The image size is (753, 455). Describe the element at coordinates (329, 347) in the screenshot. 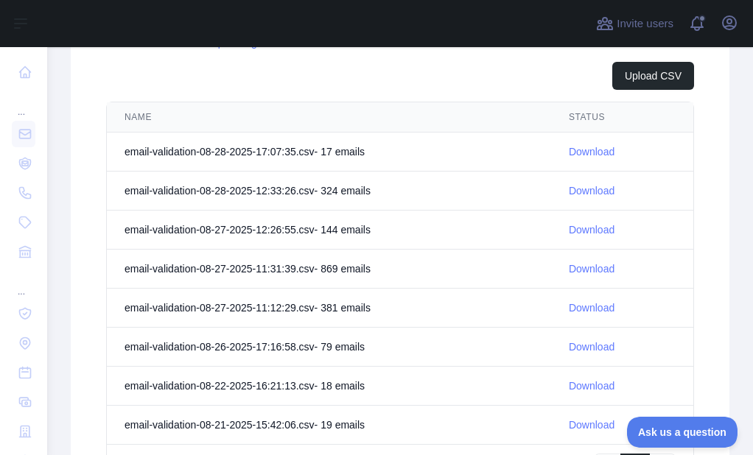

I see `td: email-validation-08-26-2025-17:16:58.csv - 79 email s` at that location.